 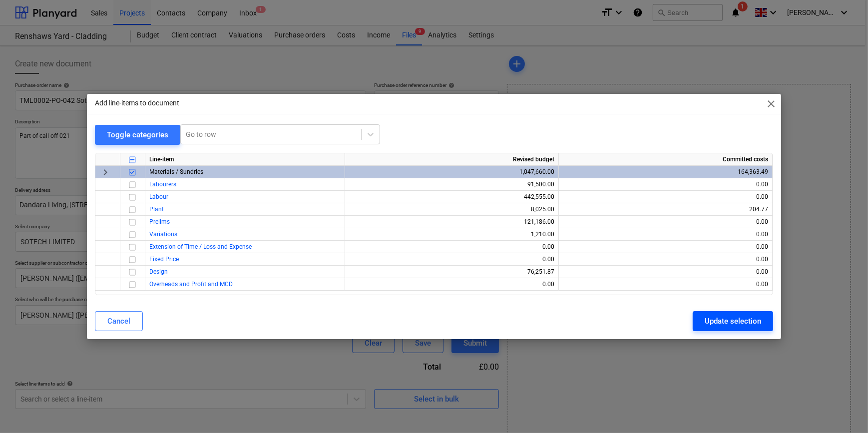 What do you see at coordinates (163, 234) in the screenshot?
I see `span: Variations` at bounding box center [163, 234].